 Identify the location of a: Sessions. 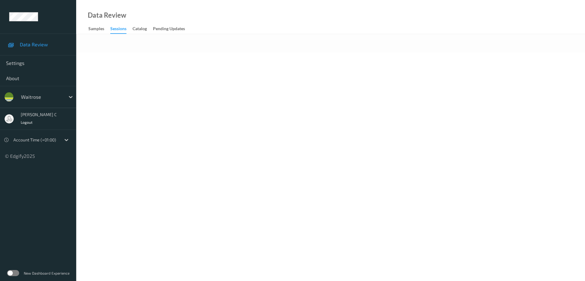
(121, 29).